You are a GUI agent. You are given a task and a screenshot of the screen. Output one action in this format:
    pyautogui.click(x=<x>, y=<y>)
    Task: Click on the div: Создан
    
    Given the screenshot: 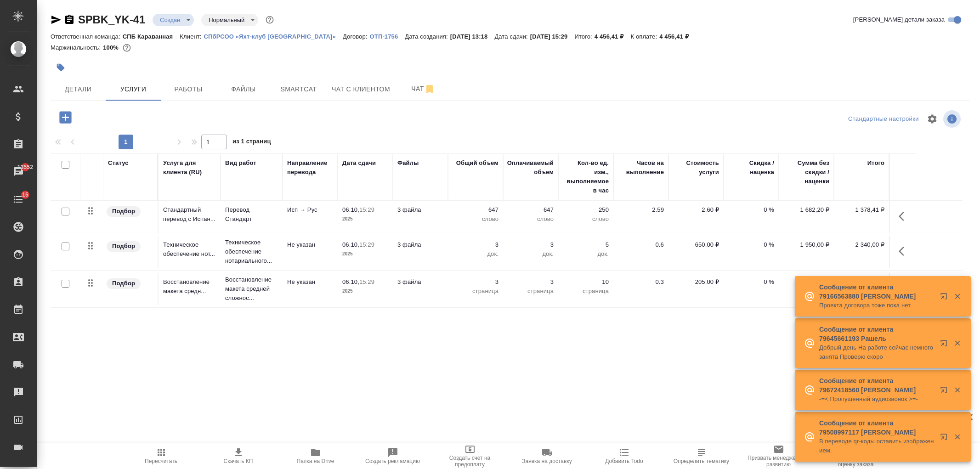 What is the action you would take?
    pyautogui.click(x=230, y=20)
    